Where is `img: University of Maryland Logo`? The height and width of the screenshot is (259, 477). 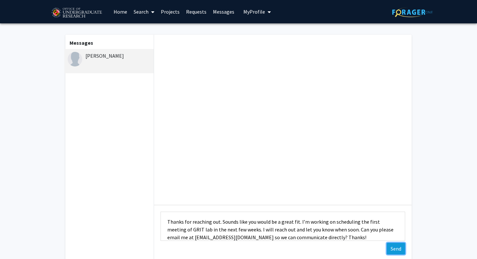 img: University of Maryland Logo is located at coordinates (76, 13).